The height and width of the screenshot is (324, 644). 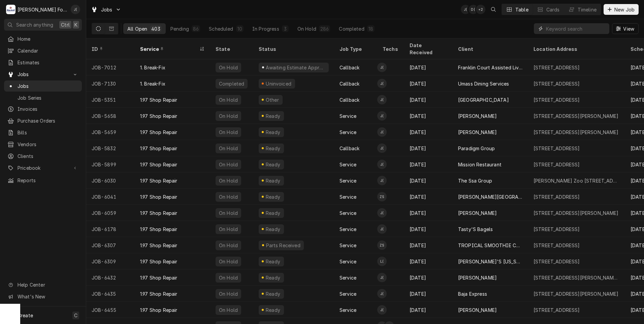 What do you see at coordinates (553, 9) in the screenshot?
I see `div: Cards` at bounding box center [553, 9].